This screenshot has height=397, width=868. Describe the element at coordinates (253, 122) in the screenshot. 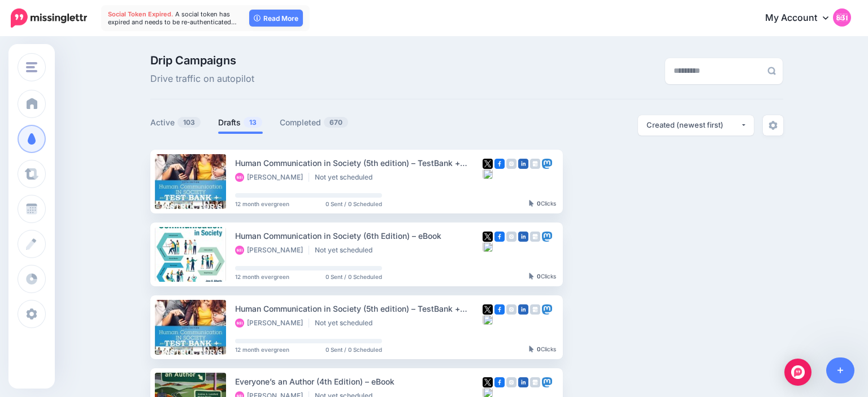

I see `span: 13` at that location.